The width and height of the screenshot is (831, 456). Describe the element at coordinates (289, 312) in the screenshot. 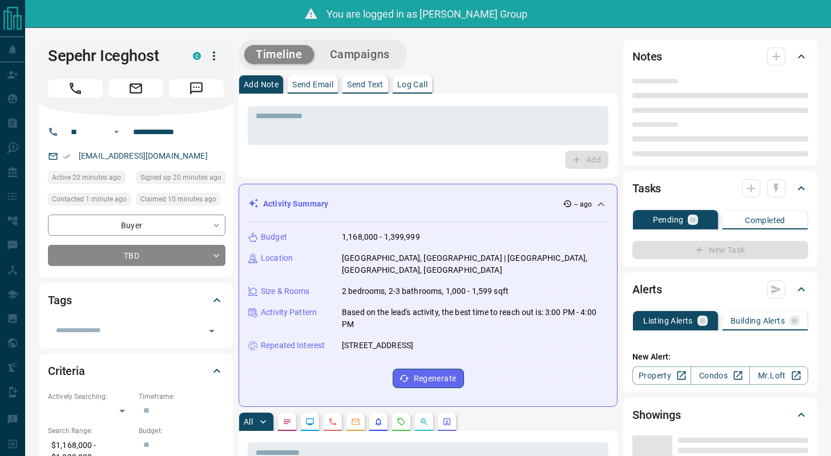

I see `p: Activity Pattern` at that location.